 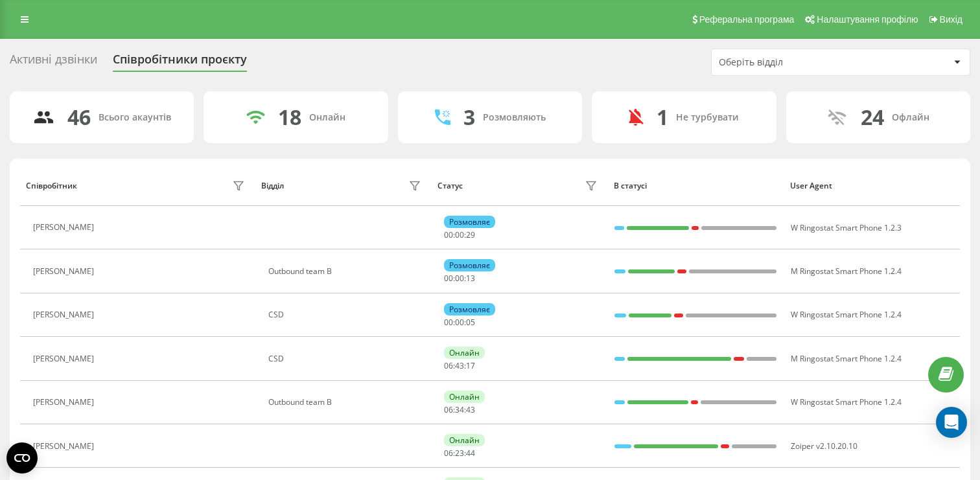 I want to click on div: Активні дзвінки, so click(x=53, y=62).